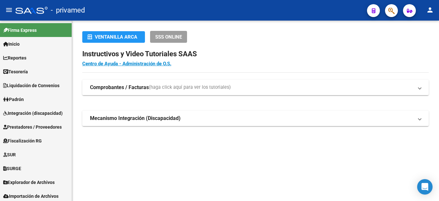  Describe the element at coordinates (114, 37) in the screenshot. I see `button: Ventanilla ARCA` at that location.